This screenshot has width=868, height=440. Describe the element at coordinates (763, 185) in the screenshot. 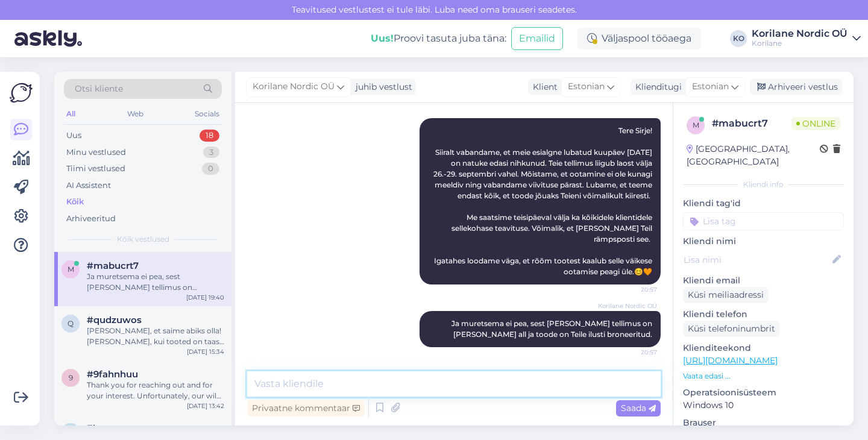

I see `div: Kliendi info` at that location.